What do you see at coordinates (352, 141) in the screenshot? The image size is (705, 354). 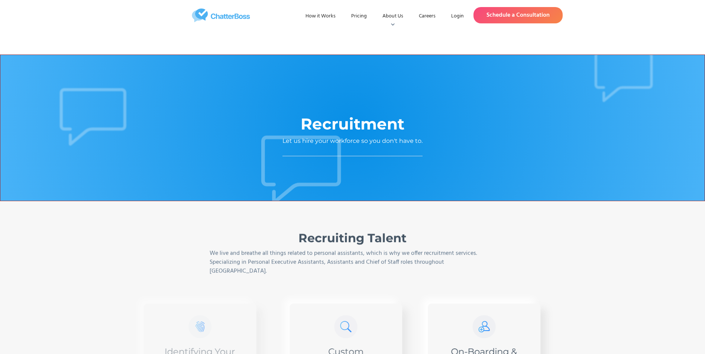 I see `div: Let us hire your workforce so you don't have to.` at bounding box center [352, 141].